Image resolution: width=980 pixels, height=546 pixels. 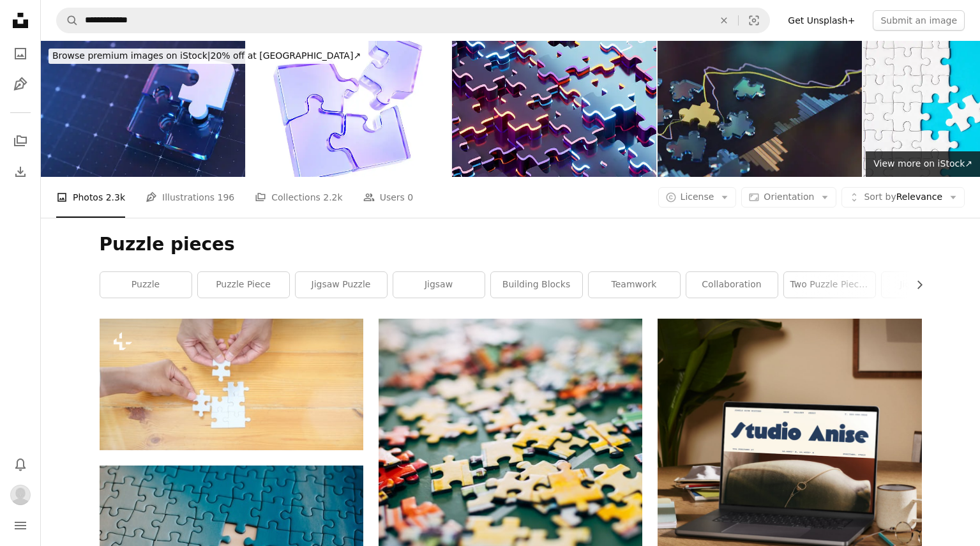 I want to click on span: 2.2k, so click(x=333, y=198).